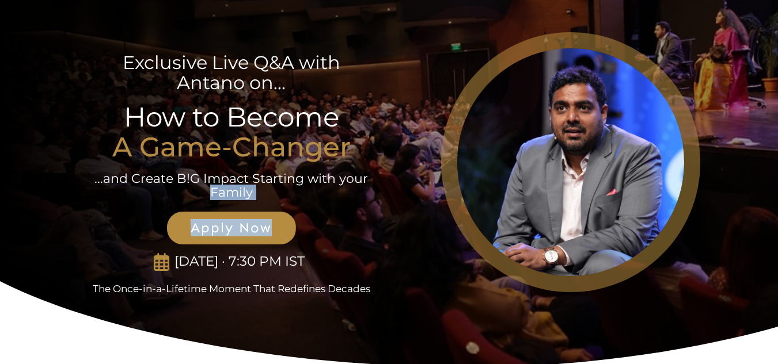 This screenshot has width=778, height=364. I want to click on a: Apply Now, so click(231, 228).